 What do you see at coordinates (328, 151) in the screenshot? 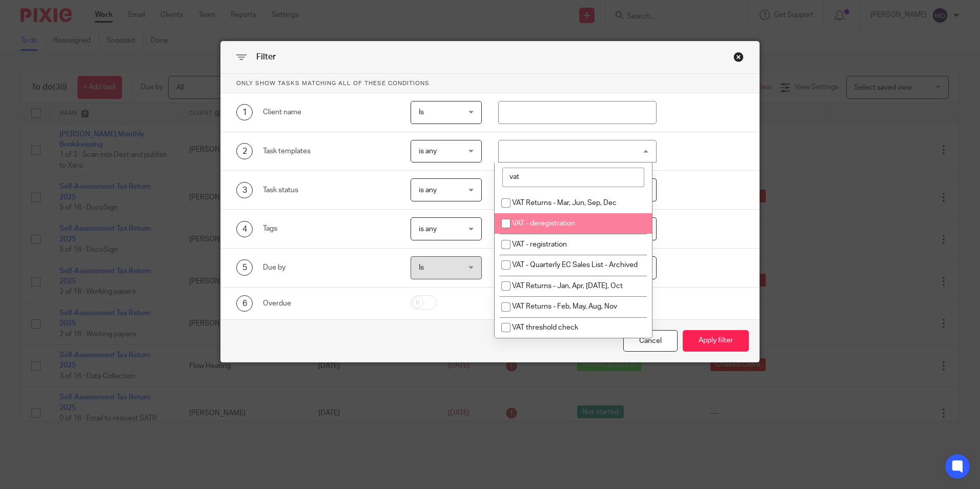
I see `div: Task templates` at bounding box center [328, 151].